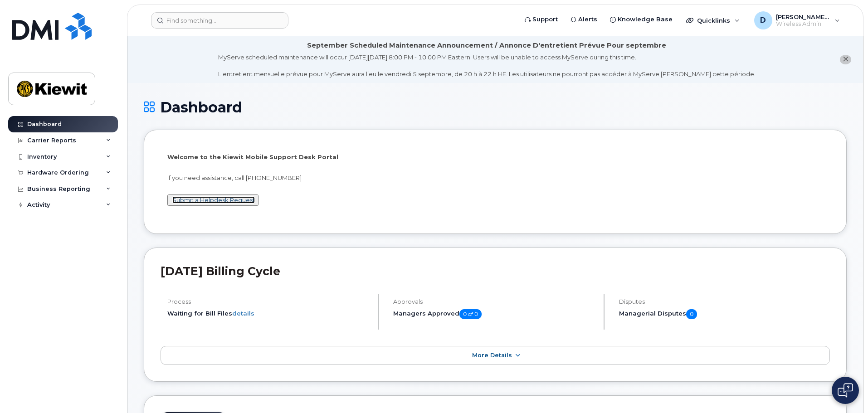  Describe the element at coordinates (846, 391) in the screenshot. I see `img: Open chat` at that location.